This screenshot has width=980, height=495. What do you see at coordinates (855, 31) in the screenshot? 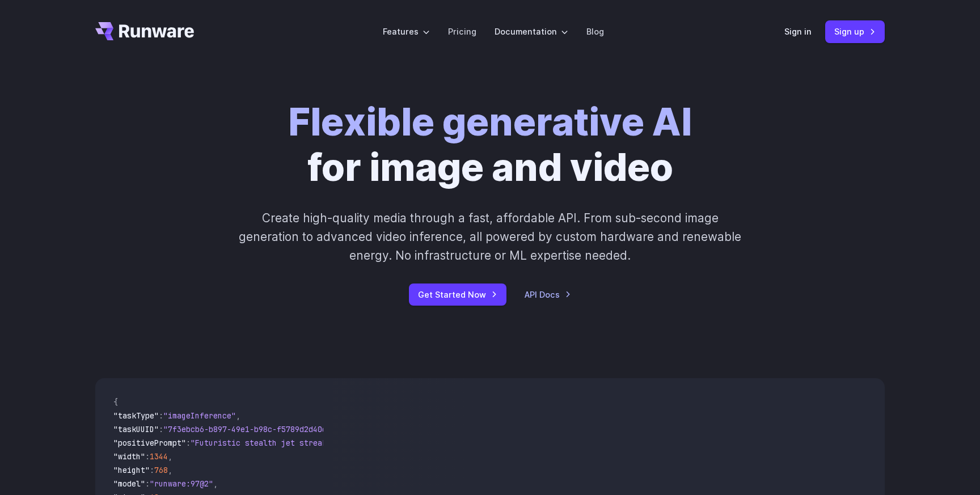
I see `a: Sign up` at bounding box center [855, 31].